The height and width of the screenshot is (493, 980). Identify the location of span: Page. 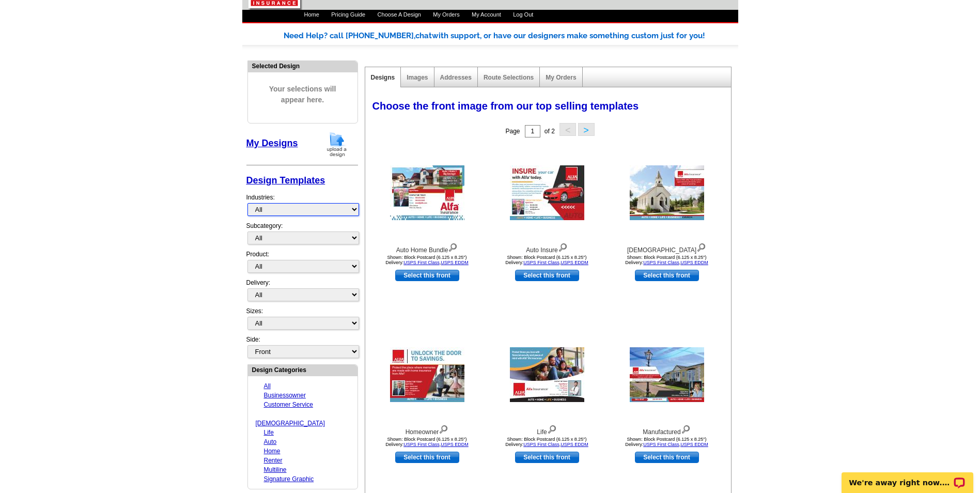
(513, 131).